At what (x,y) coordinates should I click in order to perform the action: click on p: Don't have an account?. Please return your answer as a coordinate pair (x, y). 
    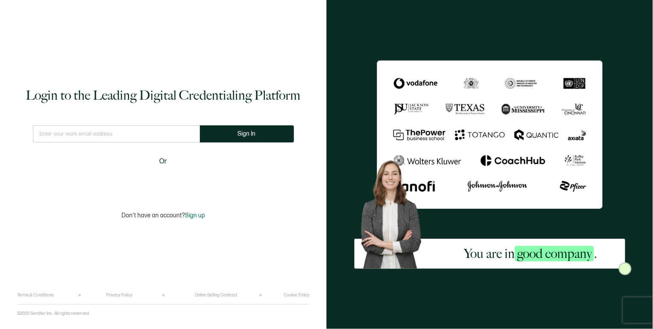
    Looking at the image, I should click on (163, 215).